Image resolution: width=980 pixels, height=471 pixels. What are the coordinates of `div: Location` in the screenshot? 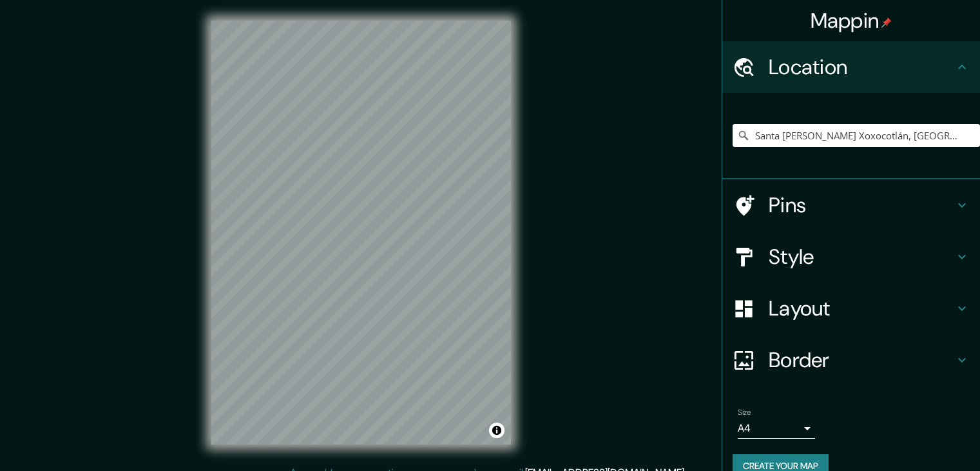 It's located at (851, 67).